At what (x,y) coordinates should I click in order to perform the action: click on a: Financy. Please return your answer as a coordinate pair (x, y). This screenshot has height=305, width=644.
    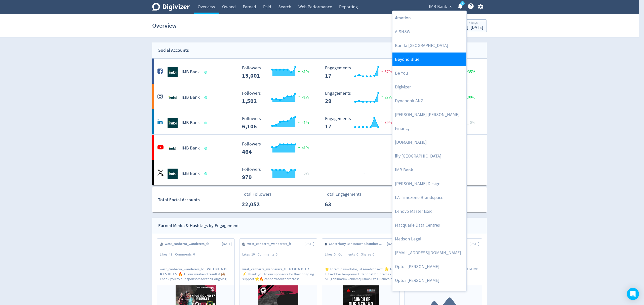
    Looking at the image, I should click on (429, 128).